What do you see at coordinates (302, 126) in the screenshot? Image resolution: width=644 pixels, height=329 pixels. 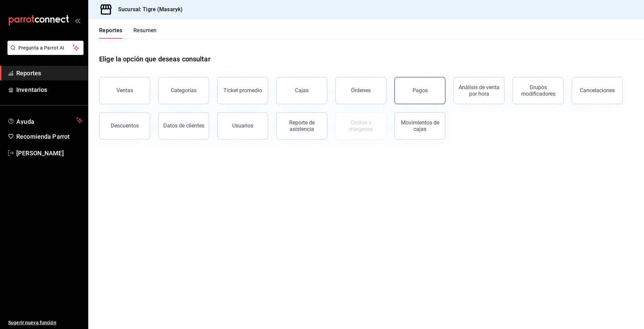 I see `button: Reporte de asistencia` at bounding box center [302, 126].